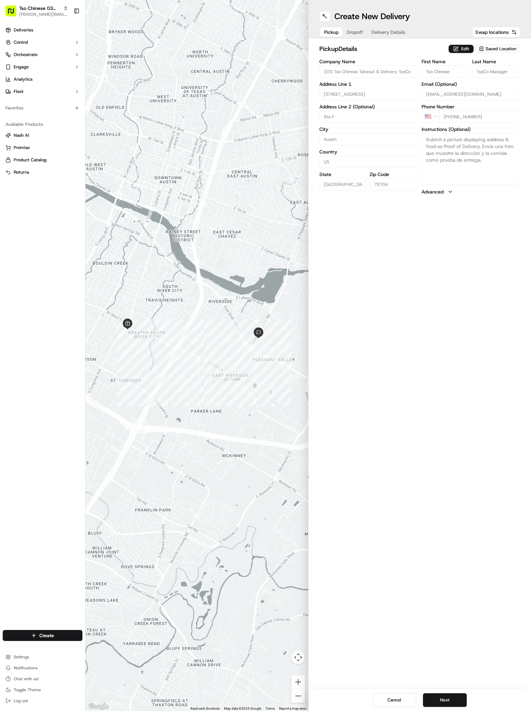 The width and height of the screenshot is (531, 711). What do you see at coordinates (343, 174) in the screenshot?
I see `label: State` at bounding box center [343, 174].